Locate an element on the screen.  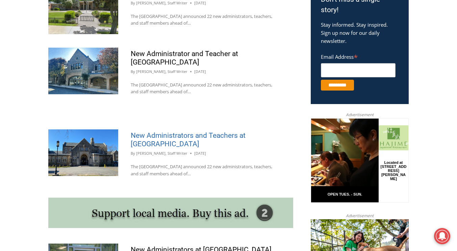
p: Stay informed. Stay inspired. Sign up now for our daily newsletter. is located at coordinates (359, 33).